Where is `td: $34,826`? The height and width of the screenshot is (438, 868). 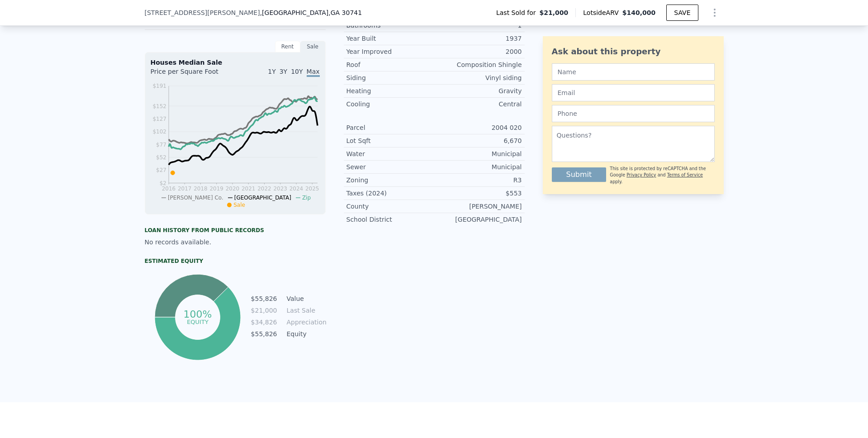
td: $34,826 is located at coordinates (264, 322).